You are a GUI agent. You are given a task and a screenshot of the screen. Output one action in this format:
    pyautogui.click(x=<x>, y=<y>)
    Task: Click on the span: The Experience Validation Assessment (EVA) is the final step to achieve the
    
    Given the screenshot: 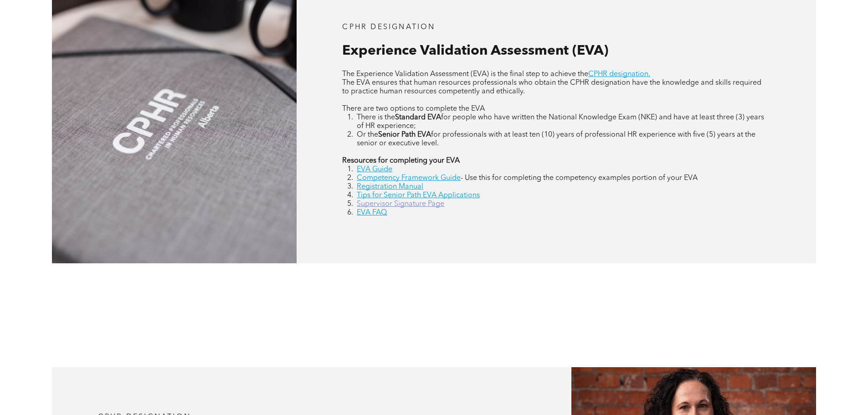 What is the action you would take?
    pyautogui.click(x=465, y=74)
    